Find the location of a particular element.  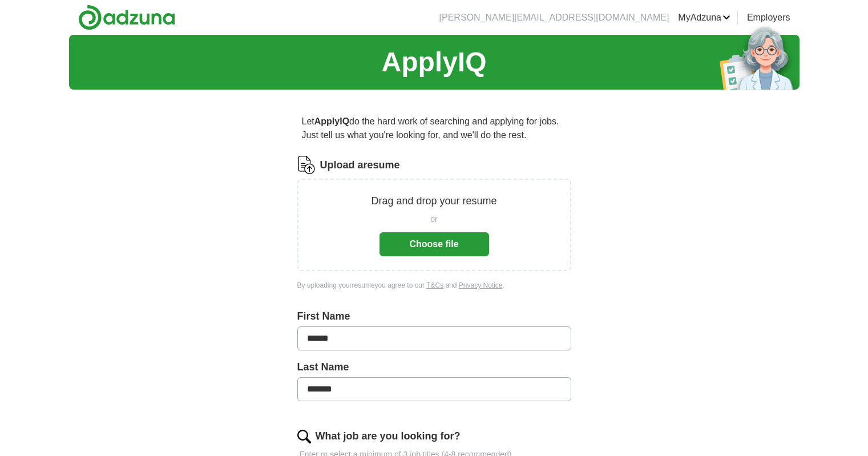

div: By uploading your resume you agree to our and . is located at coordinates (434, 286).